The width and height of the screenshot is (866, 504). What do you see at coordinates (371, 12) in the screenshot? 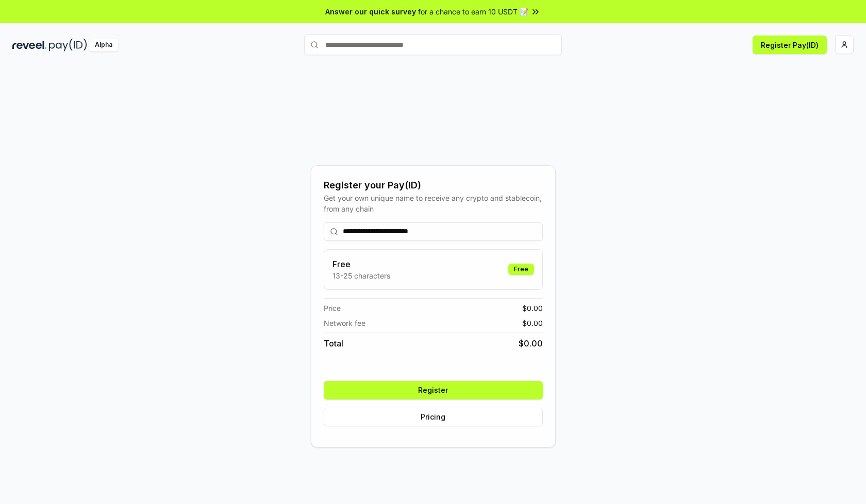
I see `span: Answer our quick survey` at bounding box center [371, 12].